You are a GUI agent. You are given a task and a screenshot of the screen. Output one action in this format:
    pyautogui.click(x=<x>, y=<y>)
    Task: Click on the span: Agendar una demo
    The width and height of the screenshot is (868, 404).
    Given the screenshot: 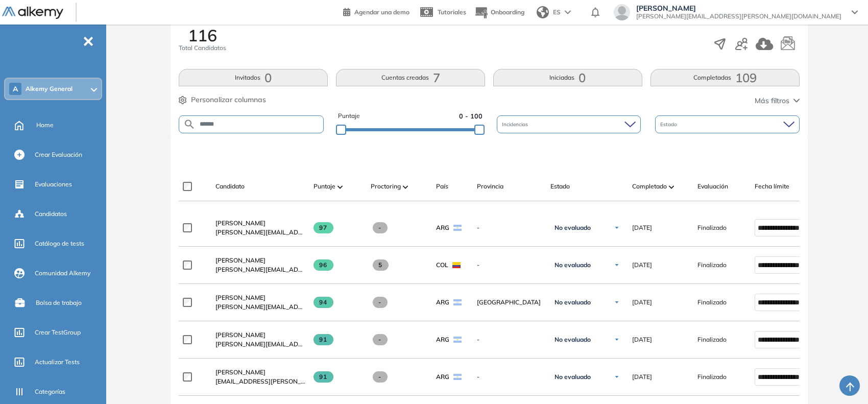 What is the action you would take?
    pyautogui.click(x=382, y=12)
    